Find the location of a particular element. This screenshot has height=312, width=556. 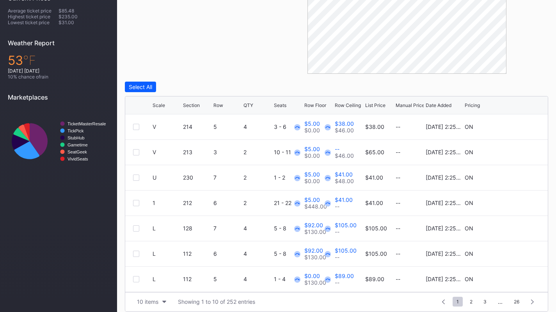

div: 212 is located at coordinates (197, 203).